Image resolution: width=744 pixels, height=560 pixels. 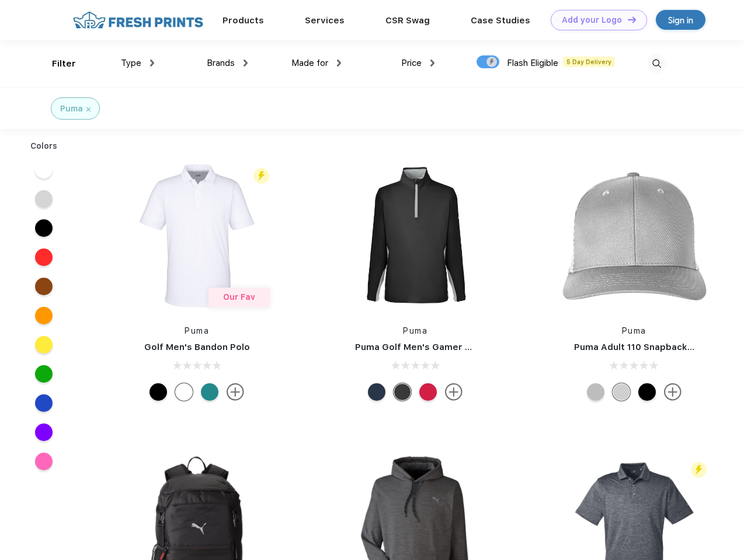 What do you see at coordinates (184, 393) in the screenshot?
I see `div: Bright White` at bounding box center [184, 393].